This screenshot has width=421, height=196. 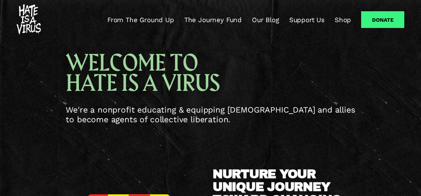 What do you see at coordinates (213, 20) in the screenshot?
I see `a: The Journey Fund` at bounding box center [213, 20].